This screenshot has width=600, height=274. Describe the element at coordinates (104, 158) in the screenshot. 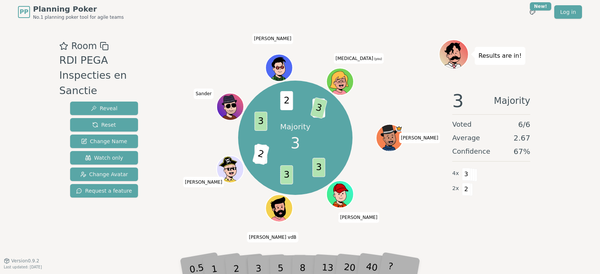

I see `span: Watch only` at that location.